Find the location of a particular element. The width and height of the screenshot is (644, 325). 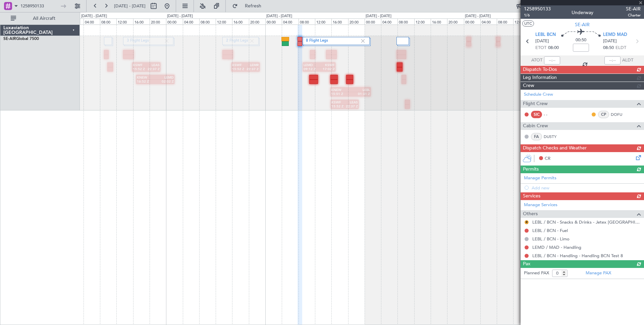

div: 17:02 Z is located at coordinates (327, 69).